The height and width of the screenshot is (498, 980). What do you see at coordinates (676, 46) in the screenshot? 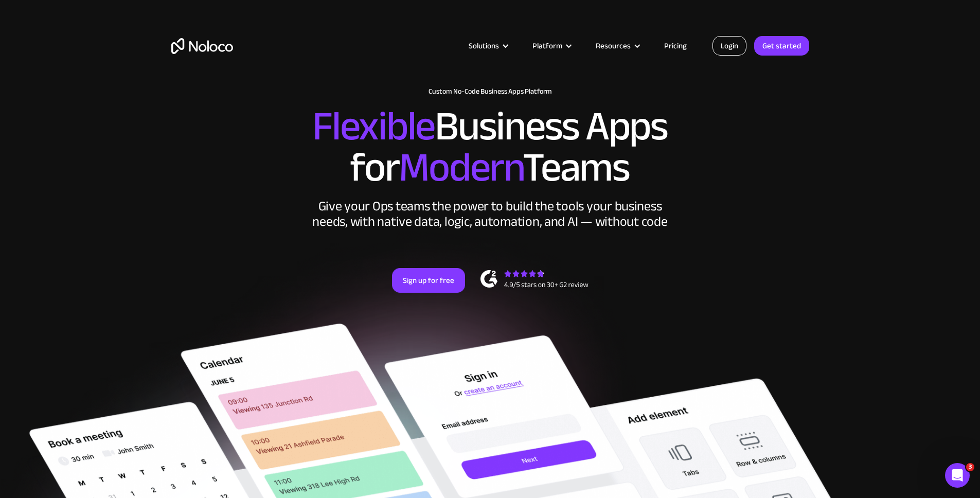
I see `a: Pricing` at bounding box center [676, 46].